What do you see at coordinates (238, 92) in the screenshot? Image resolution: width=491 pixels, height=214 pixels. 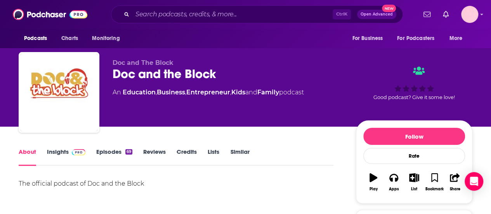 I see `a: Kids` at bounding box center [238, 92].